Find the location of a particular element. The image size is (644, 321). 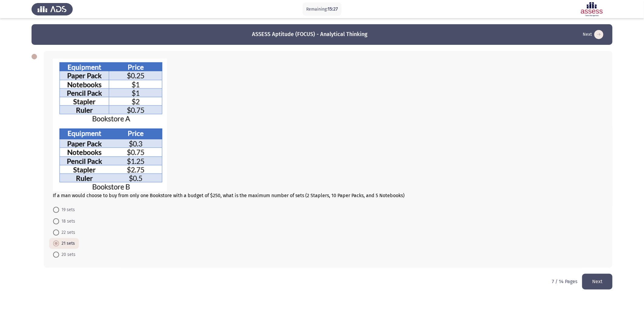

span: 19 sets is located at coordinates (67, 210).